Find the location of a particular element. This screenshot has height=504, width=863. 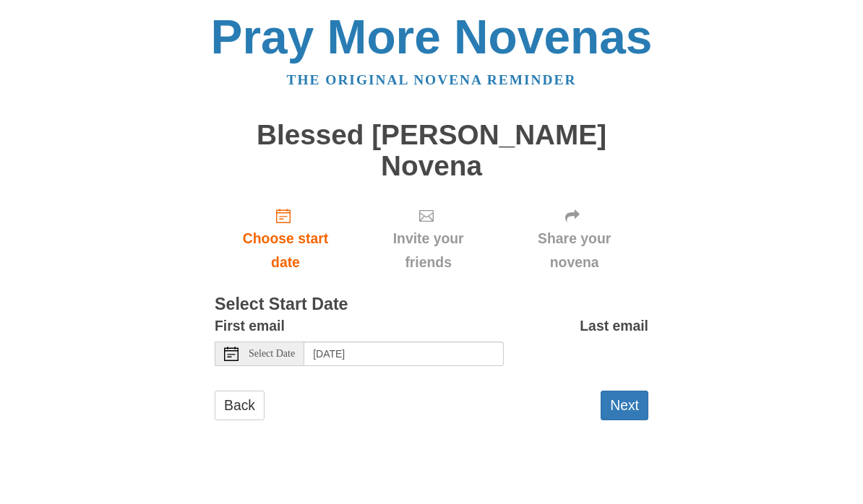

a: The original novena reminder is located at coordinates (432, 79).